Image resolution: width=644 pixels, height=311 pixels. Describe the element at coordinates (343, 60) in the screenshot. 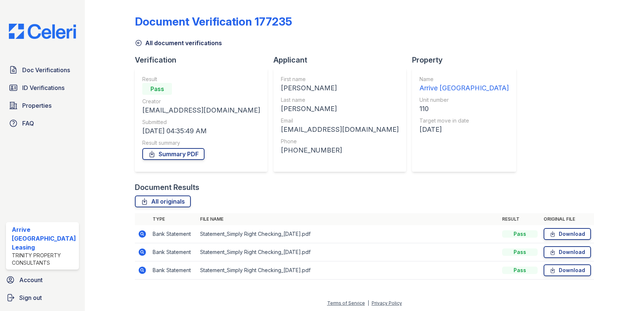

I see `div: Applicant` at that location.